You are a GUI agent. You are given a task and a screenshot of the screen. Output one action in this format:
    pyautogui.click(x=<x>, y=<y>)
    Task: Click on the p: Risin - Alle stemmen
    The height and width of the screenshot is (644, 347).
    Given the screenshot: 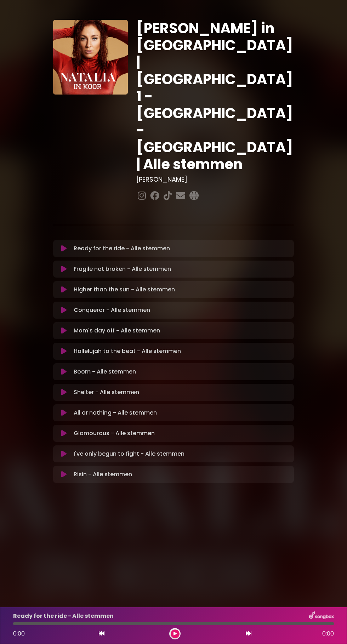 What is the action you would take?
    pyautogui.click(x=102, y=474)
    